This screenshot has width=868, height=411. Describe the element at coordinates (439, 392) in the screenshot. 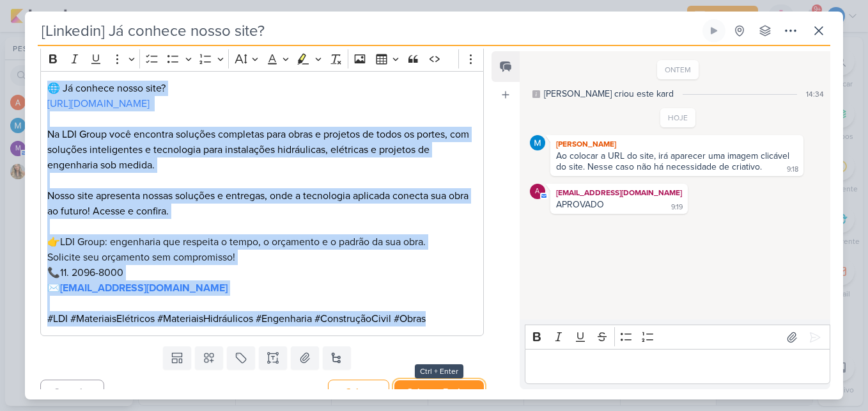

I see `button: Salvar e Fechar` at that location.